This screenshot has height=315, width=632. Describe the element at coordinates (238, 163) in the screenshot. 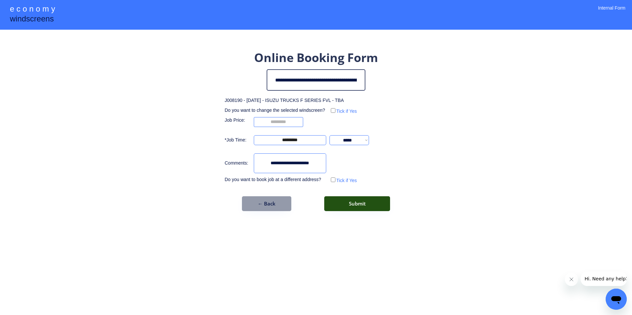

I see `div: Comments:` at that location.